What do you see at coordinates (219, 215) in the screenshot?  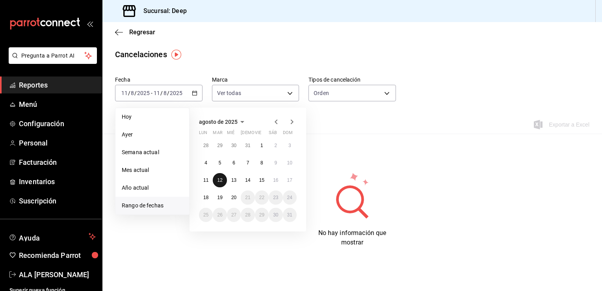 I see `abbr: 26 de agosto de 2025` at bounding box center [219, 215].